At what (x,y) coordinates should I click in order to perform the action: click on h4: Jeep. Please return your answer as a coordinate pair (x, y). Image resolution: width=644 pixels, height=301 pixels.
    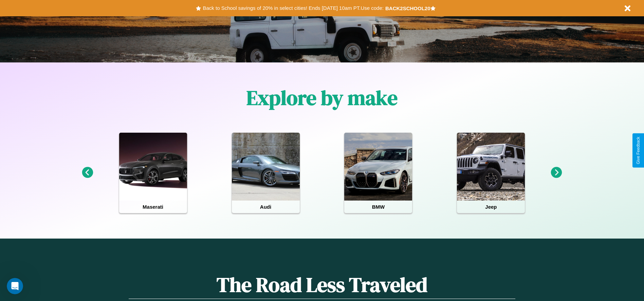
    Looking at the image, I should click on (491, 207).